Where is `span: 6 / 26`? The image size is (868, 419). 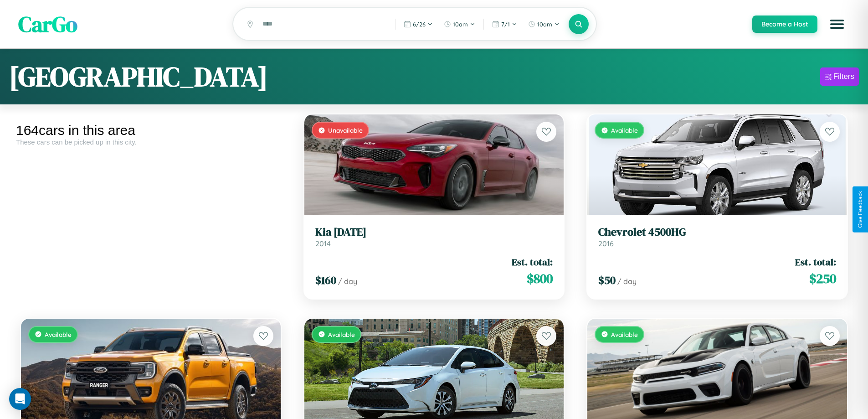
span: 6 / 26 is located at coordinates (419, 25).